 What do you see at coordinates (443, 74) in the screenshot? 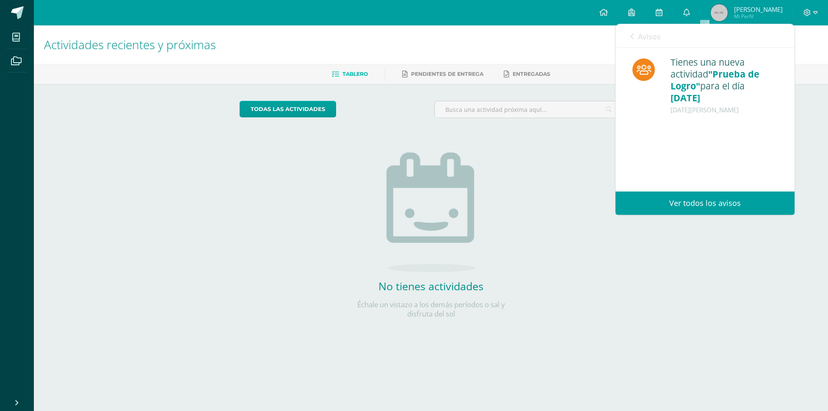
I see `a: Pendientes de entrega` at bounding box center [443, 74].